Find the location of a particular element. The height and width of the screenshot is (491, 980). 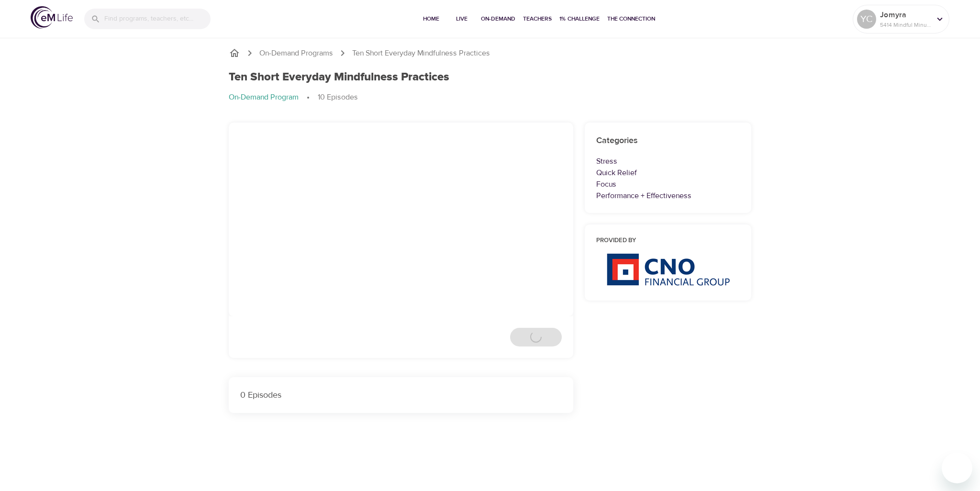

input: Find programs, teachers, etc... is located at coordinates (158, 19).